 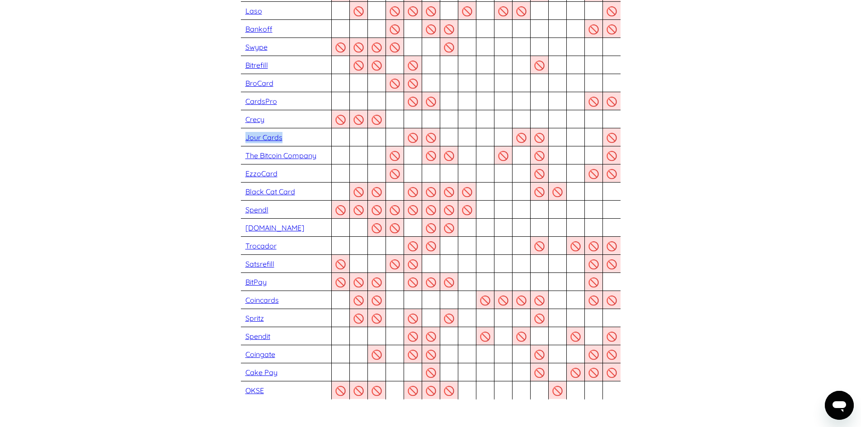 I want to click on a: Cake Pay, so click(x=261, y=373).